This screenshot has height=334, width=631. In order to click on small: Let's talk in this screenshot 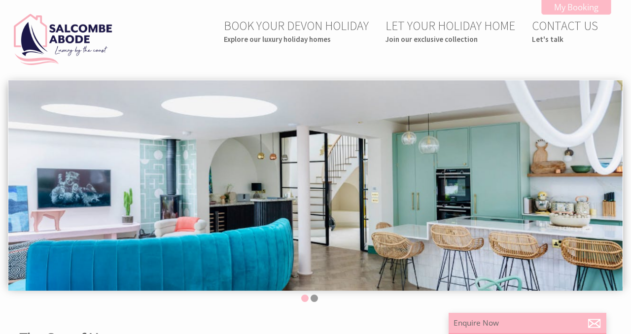, I will do `click(565, 39)`.